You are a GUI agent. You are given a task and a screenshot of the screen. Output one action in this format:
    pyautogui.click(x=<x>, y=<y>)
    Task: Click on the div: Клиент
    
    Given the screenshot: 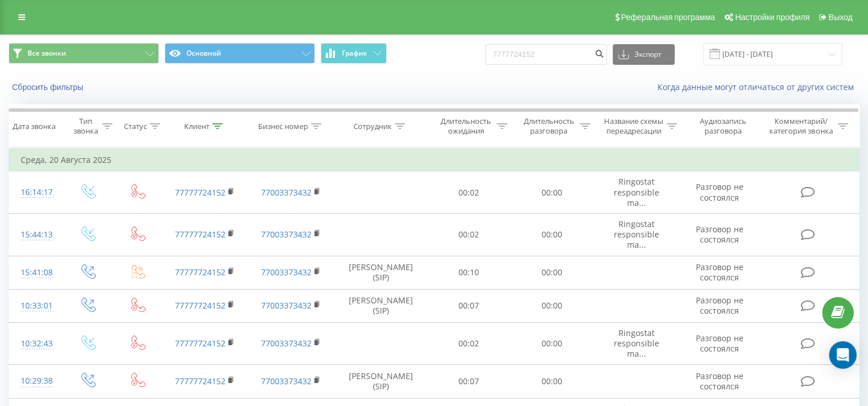 What is the action you would take?
    pyautogui.click(x=197, y=126)
    